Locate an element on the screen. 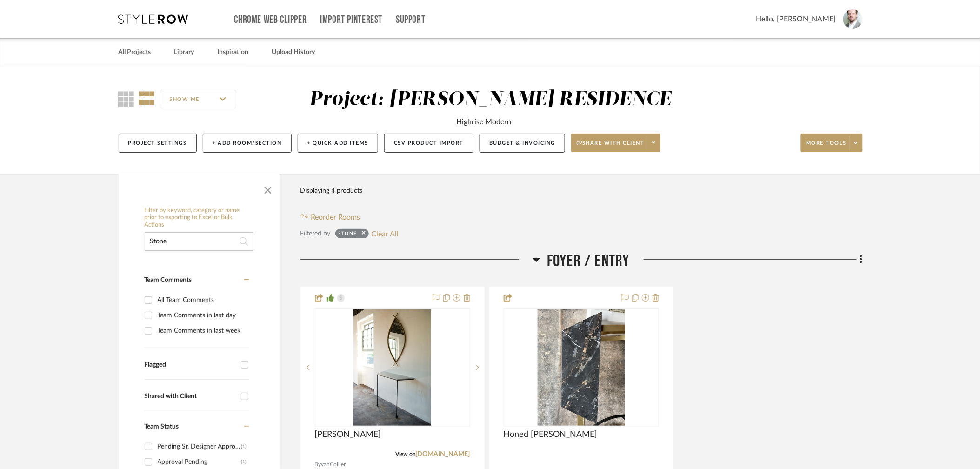  div: Highrise Modern is located at coordinates (484, 122).